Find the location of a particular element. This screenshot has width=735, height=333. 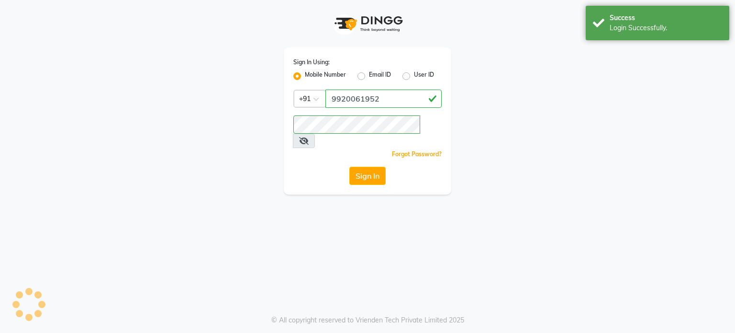

label: User ID is located at coordinates (424, 76).